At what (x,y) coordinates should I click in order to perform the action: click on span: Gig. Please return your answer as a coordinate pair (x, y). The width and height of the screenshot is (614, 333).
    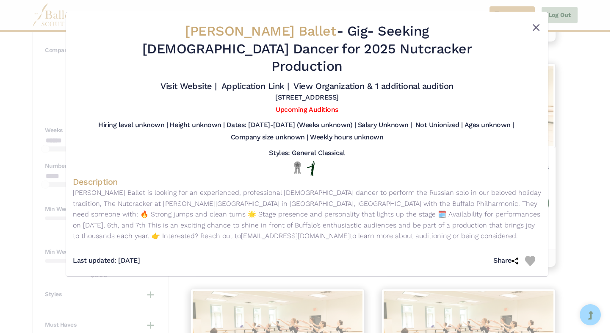
    Looking at the image, I should click on (357, 31).